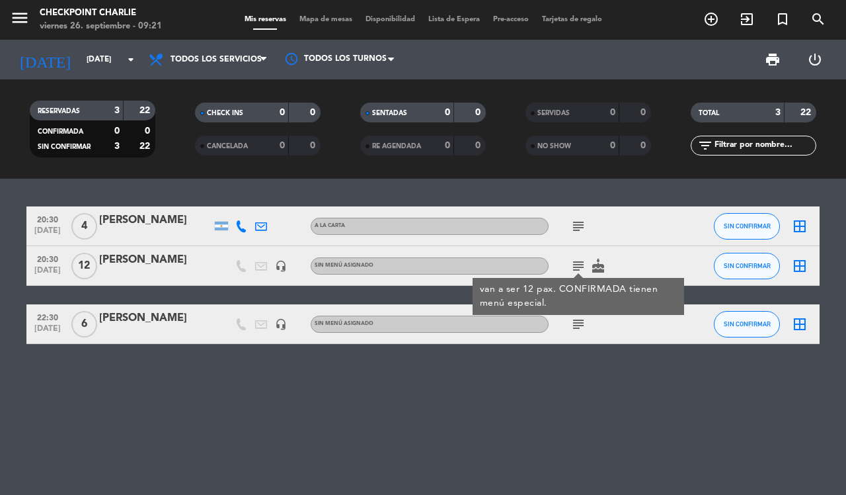  I want to click on span: RESERVADAS, so click(59, 111).